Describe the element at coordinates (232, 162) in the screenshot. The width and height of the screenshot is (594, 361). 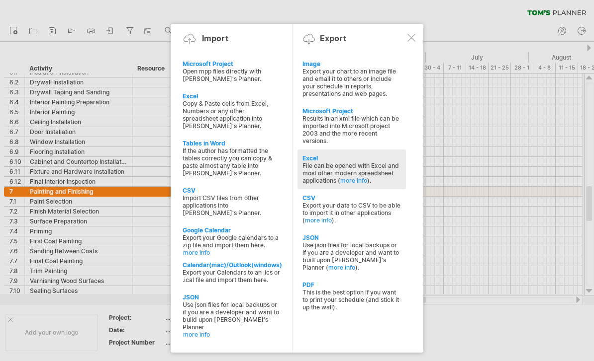
I see `div: If the author has formatted the tables correctly you can copy & paste almost any table into [PERS...` at that location.